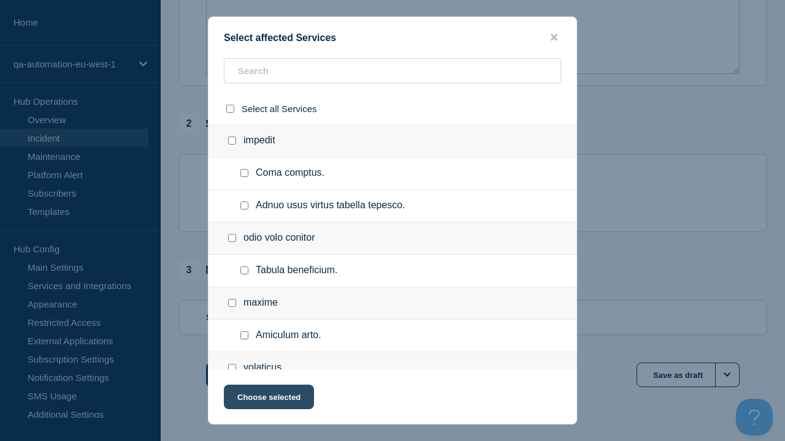 This screenshot has height=441, width=785. I want to click on input: impedit checkbox, so click(232, 140).